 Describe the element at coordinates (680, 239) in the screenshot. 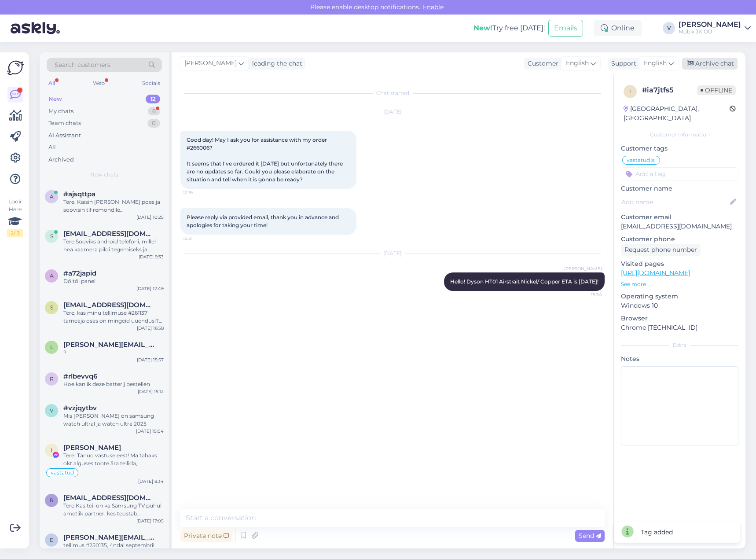

I see `p: Customer phone` at that location.